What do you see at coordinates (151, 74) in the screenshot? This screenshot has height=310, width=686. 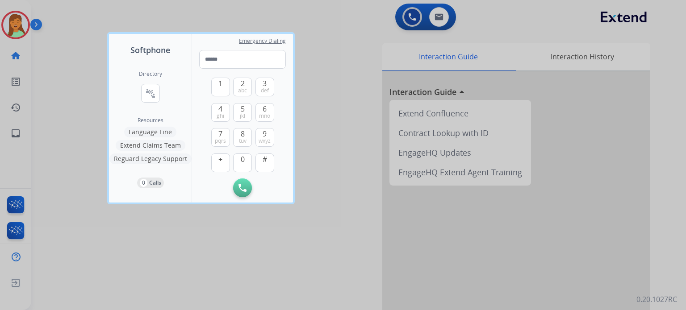 I see `h2: Directory` at bounding box center [151, 74].